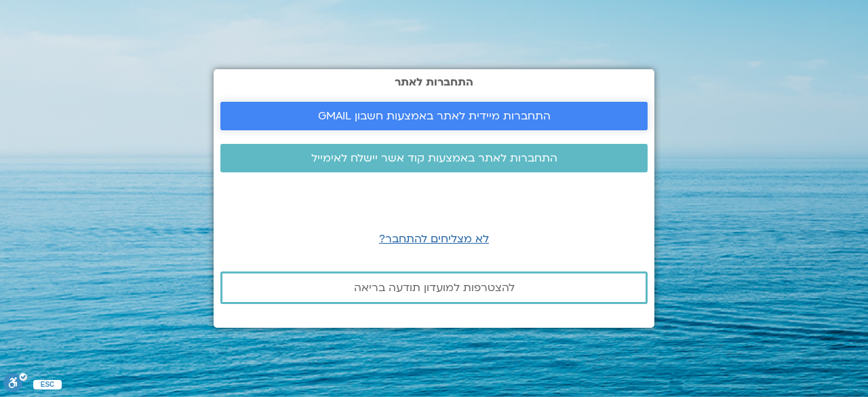 This screenshot has height=397, width=868. I want to click on h2: התחברות לאתר, so click(434, 82).